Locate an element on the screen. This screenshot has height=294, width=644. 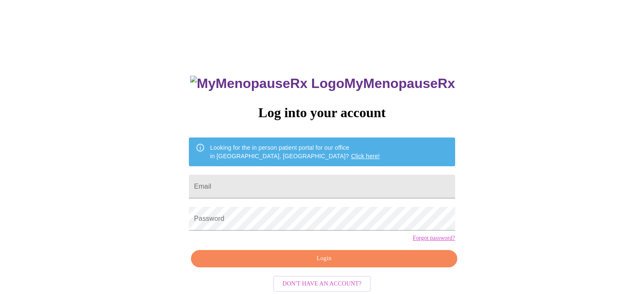
h3: MyMenopauseRx is located at coordinates (322, 83).